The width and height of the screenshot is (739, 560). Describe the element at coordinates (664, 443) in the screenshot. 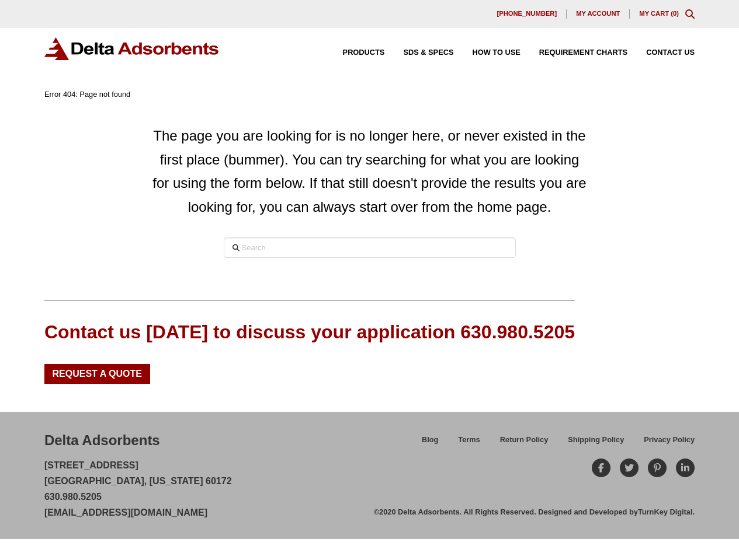

I see `a: Privacy Policy` at that location.